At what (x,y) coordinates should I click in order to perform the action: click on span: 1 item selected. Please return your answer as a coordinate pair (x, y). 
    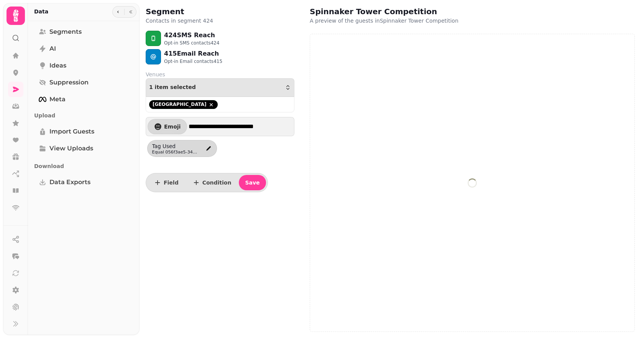
    Looking at the image, I should click on (172, 87).